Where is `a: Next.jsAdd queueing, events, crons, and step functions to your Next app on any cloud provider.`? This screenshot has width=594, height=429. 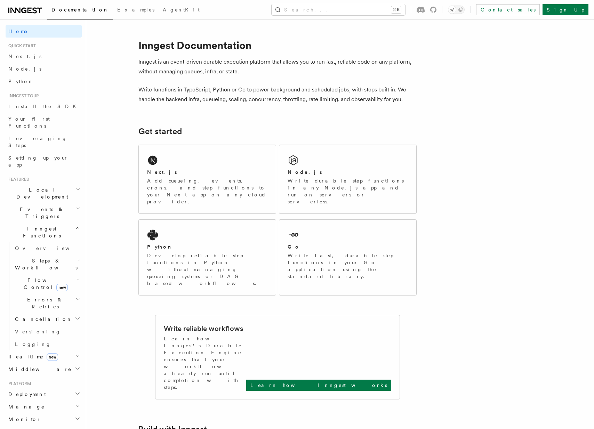
a: Next.jsAdd queueing, events, crons, and step functions to your Next app on any cloud provider. is located at coordinates (207, 179).